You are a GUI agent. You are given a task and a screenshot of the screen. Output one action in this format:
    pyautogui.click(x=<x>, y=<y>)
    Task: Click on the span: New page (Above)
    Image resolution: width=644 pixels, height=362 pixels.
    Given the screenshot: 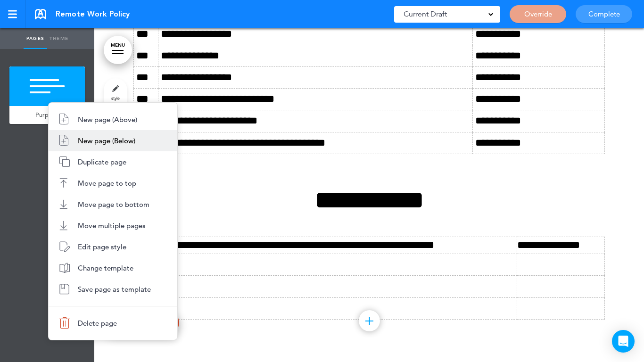 What is the action you would take?
    pyautogui.click(x=108, y=120)
    